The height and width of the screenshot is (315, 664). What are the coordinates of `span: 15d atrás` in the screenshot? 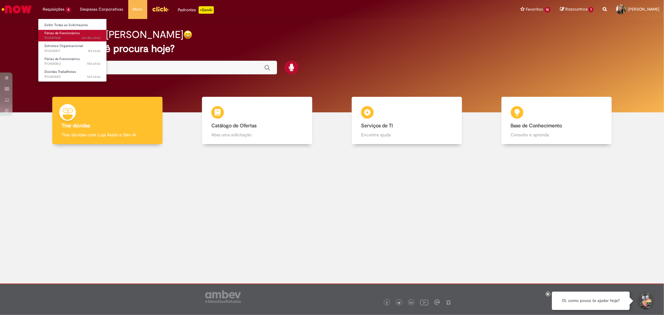 It's located at (94, 63).